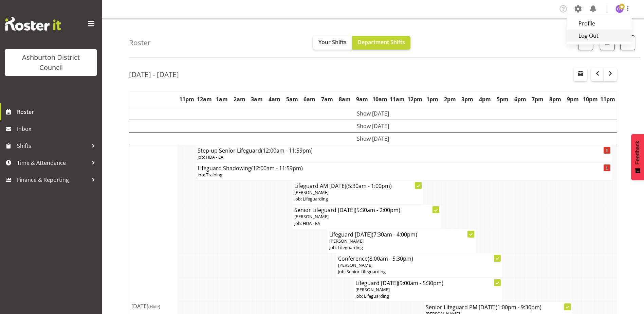  I want to click on th: 11am, so click(397, 99).